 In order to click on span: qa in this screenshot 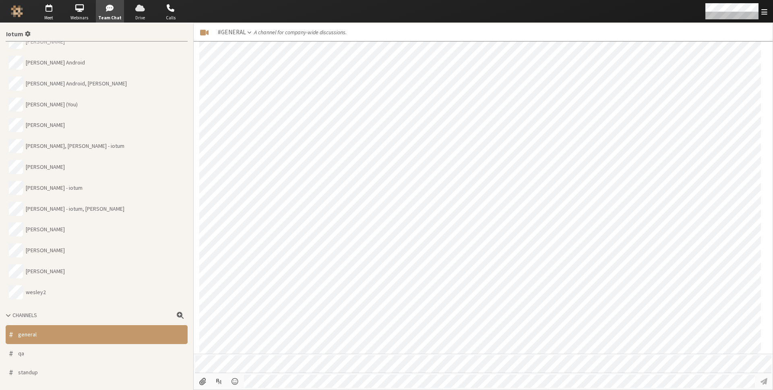, I will do `click(21, 353)`.